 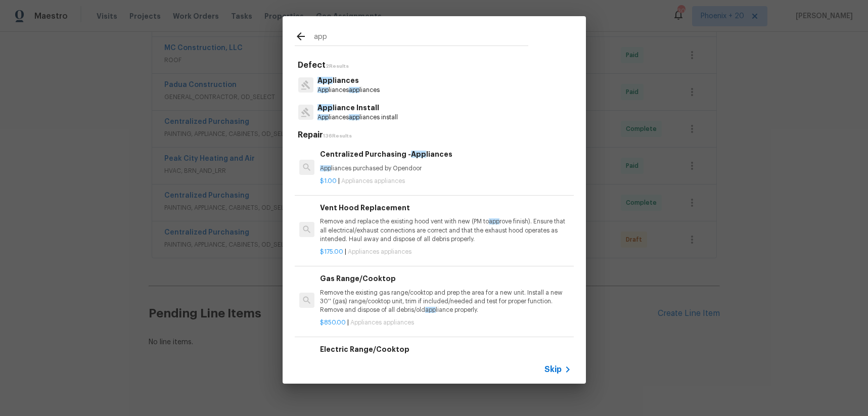 What do you see at coordinates (349, 80) in the screenshot?
I see `p: liances` at bounding box center [349, 80].